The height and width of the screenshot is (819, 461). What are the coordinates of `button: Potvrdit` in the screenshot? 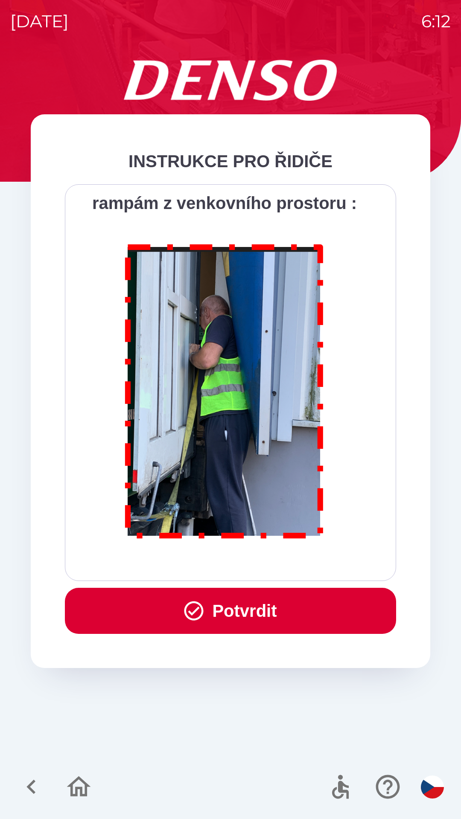 It's located at (230, 611).